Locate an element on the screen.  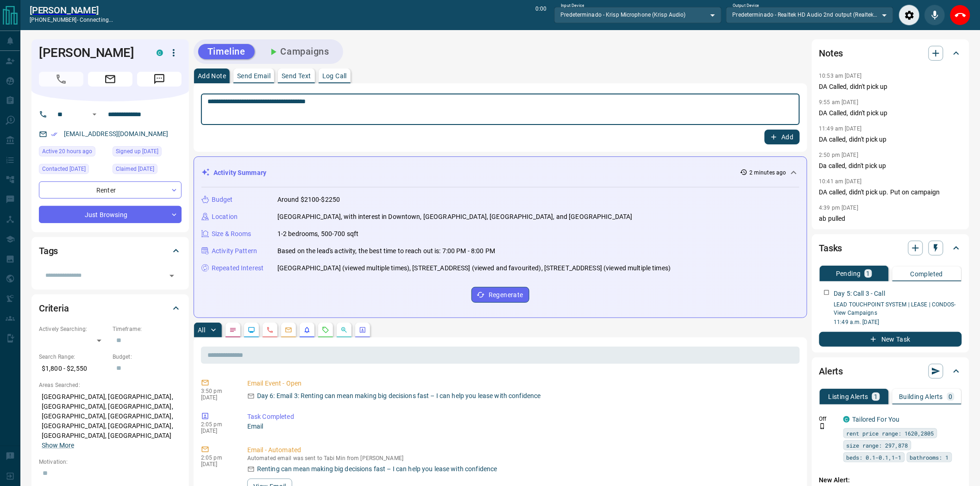
h2: Alerts is located at coordinates (831, 372).